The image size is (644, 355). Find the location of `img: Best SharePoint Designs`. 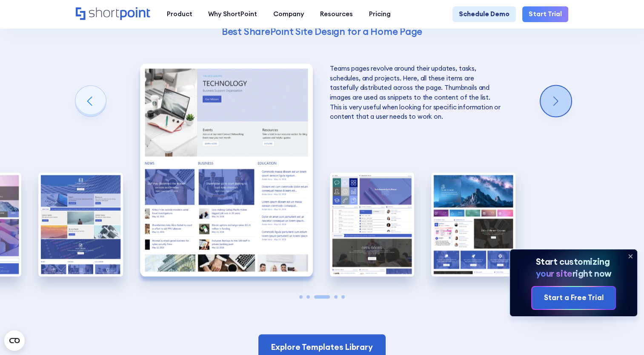

img: Best SharePoint Designs is located at coordinates (227, 170).